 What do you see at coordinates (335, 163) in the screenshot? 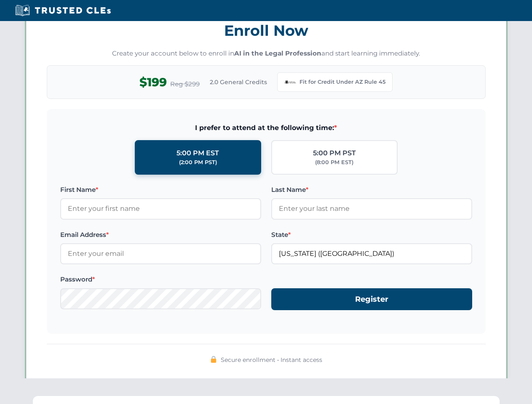
I see `div: (8:00 PM EST)` at bounding box center [335, 163].